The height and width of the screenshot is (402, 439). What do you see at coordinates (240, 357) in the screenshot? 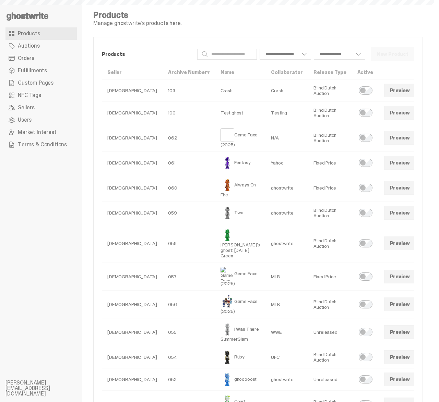
I see `td: Ruby` at bounding box center [240, 357].